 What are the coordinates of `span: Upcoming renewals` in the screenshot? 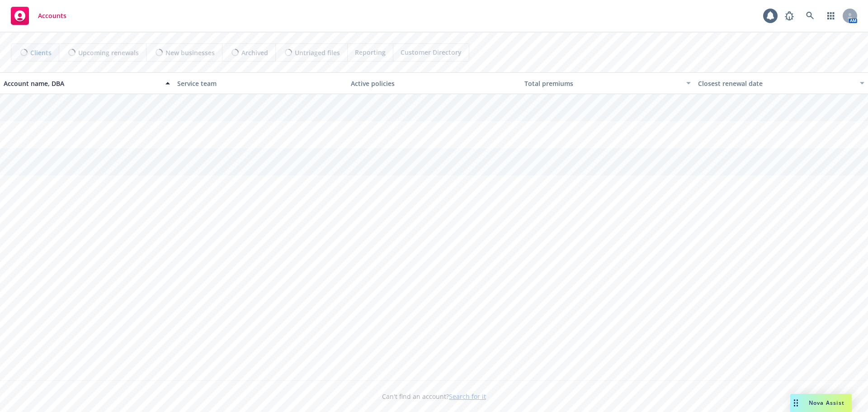 It's located at (109, 52).